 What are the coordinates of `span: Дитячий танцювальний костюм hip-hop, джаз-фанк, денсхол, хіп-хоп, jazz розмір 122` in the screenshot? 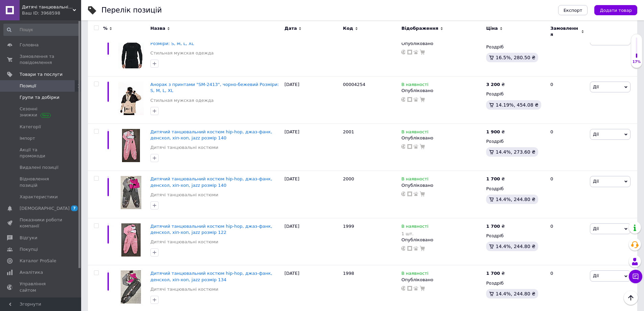 It's located at (211, 229).